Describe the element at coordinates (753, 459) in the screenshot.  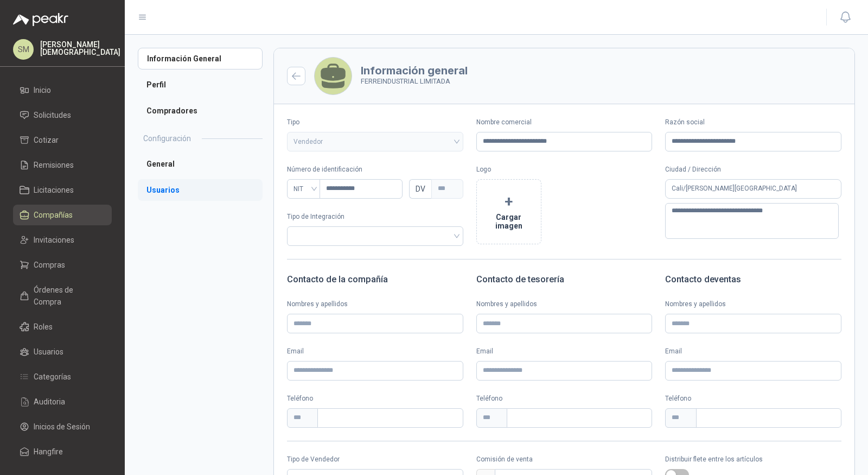
I see `p: Distribuir flete entre los artículos` at that location.